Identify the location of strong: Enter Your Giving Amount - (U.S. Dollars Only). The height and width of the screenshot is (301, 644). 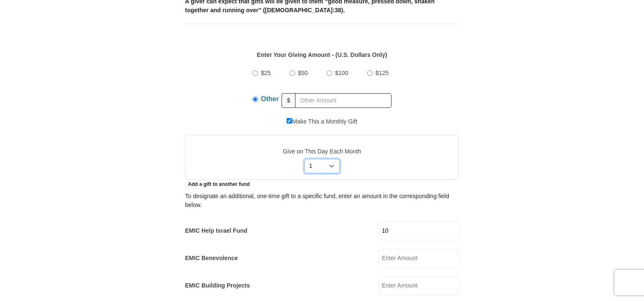
(321, 55).